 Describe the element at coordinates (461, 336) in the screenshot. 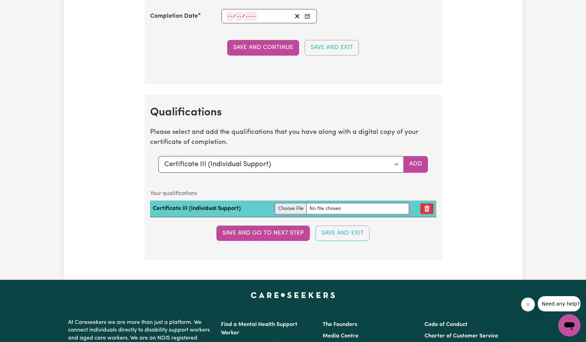

I see `a: Charter of Customer Service` at that location.